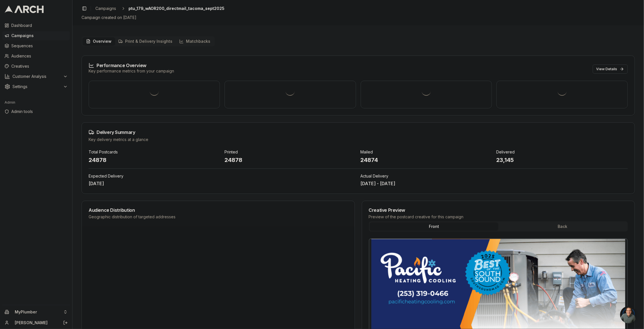 The height and width of the screenshot is (329, 644). Describe the element at coordinates (610, 69) in the screenshot. I see `button: View Details` at that location.